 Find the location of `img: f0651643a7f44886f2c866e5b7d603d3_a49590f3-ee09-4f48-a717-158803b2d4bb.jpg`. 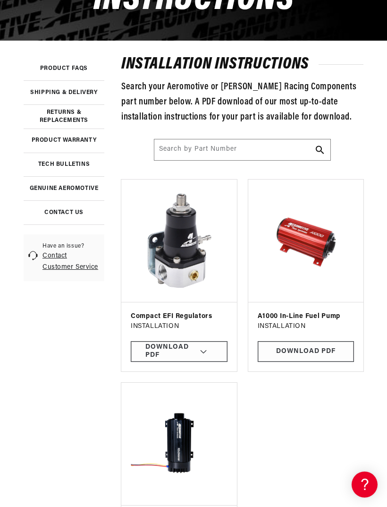

img: f0651643a7f44886f2c866e5b7d603d3_a49590f3-ee09-4f48-a717-158803b2d4bb.jpg is located at coordinates (306, 241).